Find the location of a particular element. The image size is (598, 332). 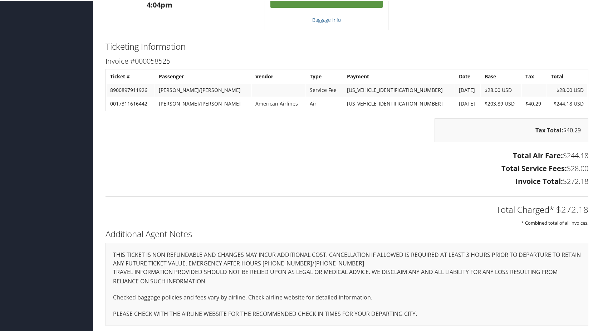

th: Base is located at coordinates (501, 76).